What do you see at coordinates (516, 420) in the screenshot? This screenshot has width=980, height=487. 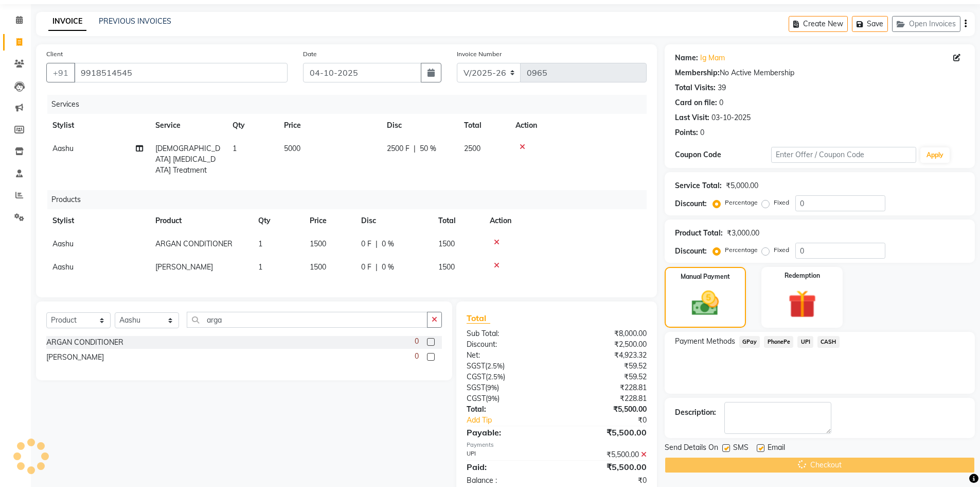 I see `a: Add Tip` at bounding box center [516, 420].